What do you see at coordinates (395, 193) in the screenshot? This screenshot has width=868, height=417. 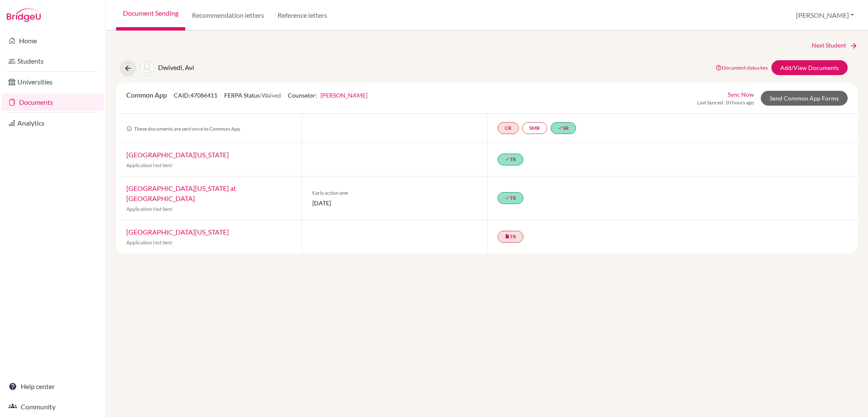 I see `span: Early action one` at bounding box center [395, 193].